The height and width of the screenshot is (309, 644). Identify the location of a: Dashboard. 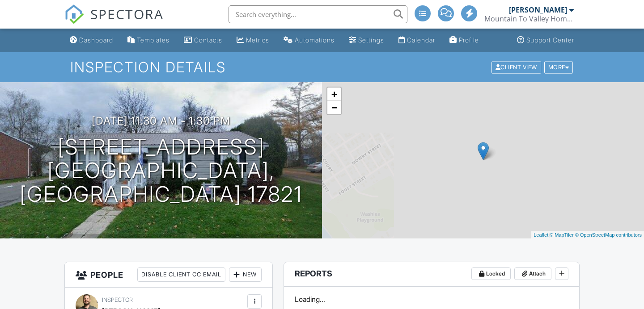
(91, 40).